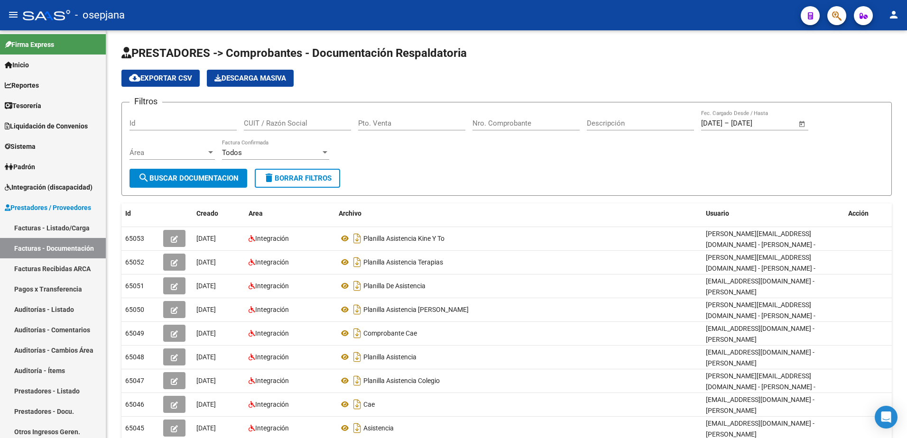 This screenshot has height=438, width=907. Describe the element at coordinates (394, 286) in the screenshot. I see `span: Planilla De Asistencia` at that location.